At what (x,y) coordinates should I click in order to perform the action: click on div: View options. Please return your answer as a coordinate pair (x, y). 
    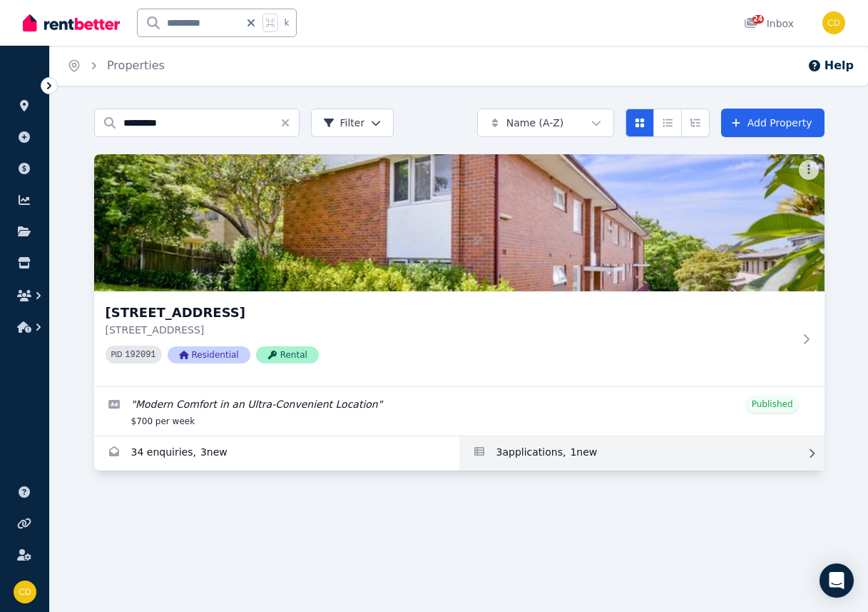
    Looking at the image, I should click on (667, 123).